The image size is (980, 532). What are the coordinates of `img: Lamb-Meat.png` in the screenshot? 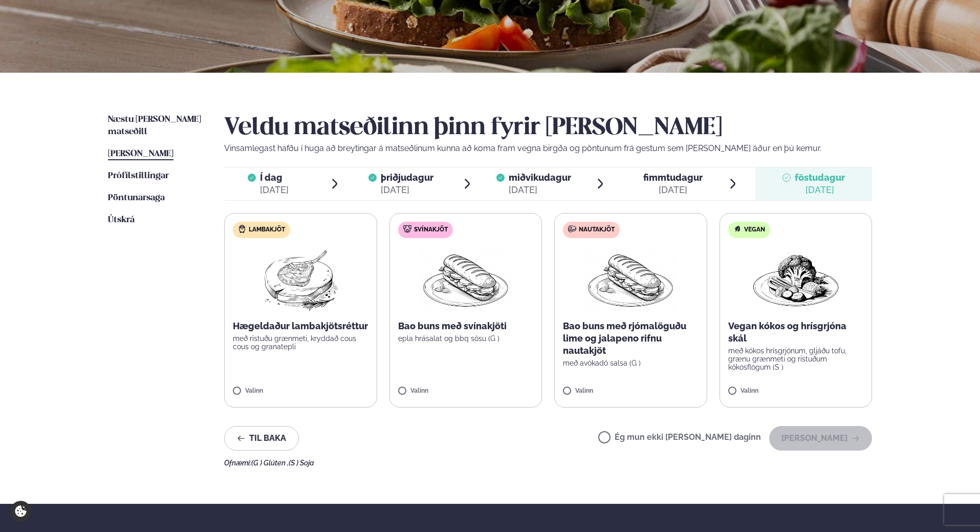 It's located at (300, 279).